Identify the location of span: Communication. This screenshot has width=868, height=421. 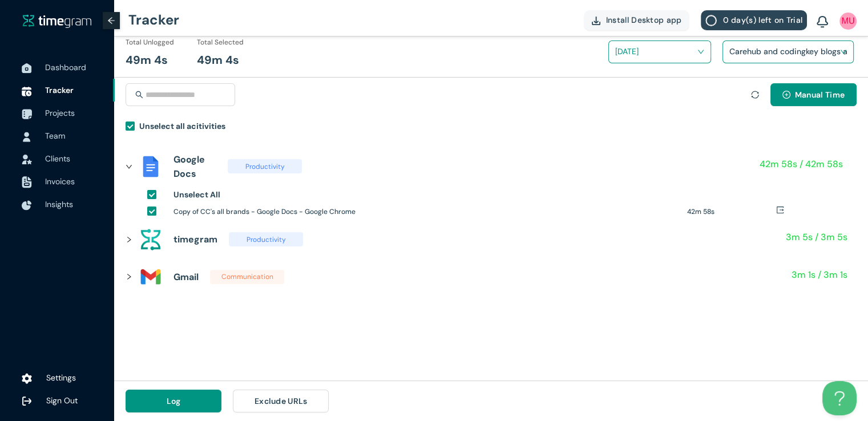
(247, 277).